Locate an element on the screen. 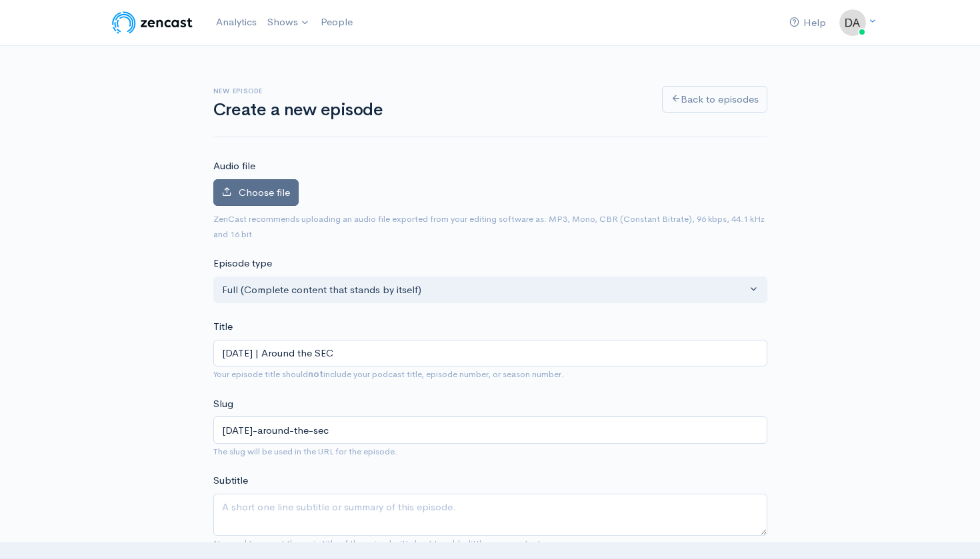 This screenshot has width=980, height=559. a: Analytics is located at coordinates (236, 22).